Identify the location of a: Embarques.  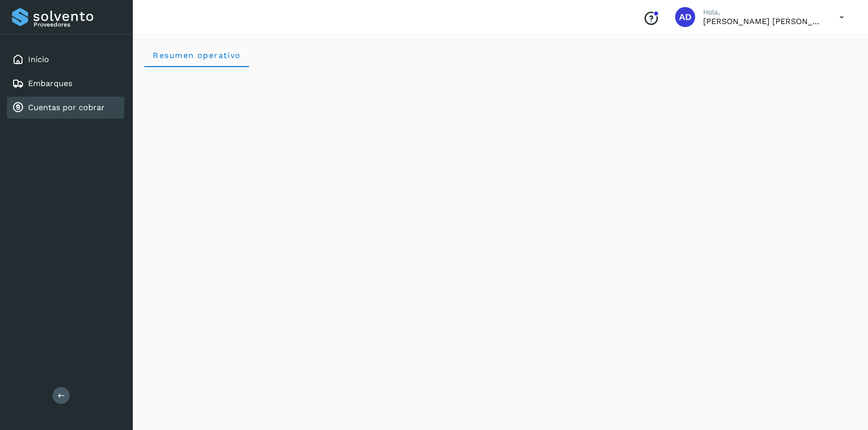
(50, 83).